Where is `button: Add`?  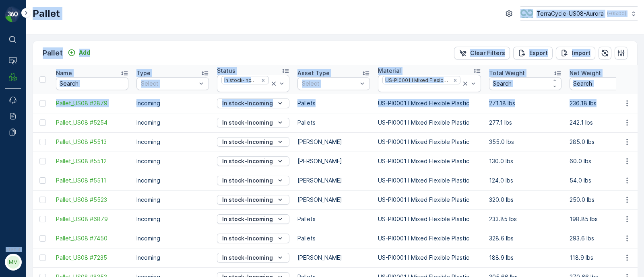 button: Add is located at coordinates (79, 53).